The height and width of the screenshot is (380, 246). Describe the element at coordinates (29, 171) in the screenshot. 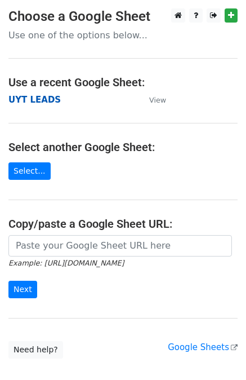

I see `a: Select...` at that location.